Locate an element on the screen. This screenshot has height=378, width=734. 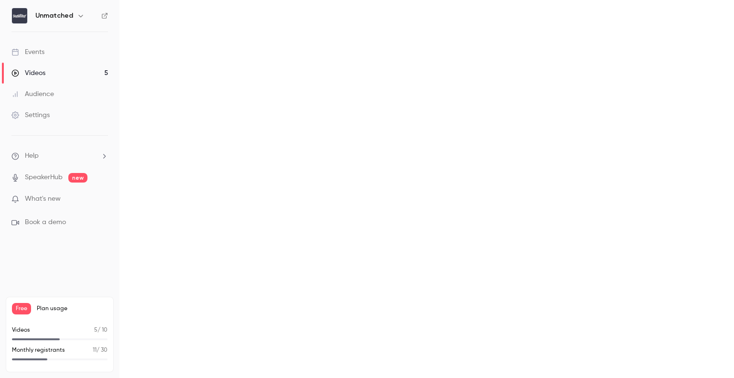
span: What's new is located at coordinates (43, 199).